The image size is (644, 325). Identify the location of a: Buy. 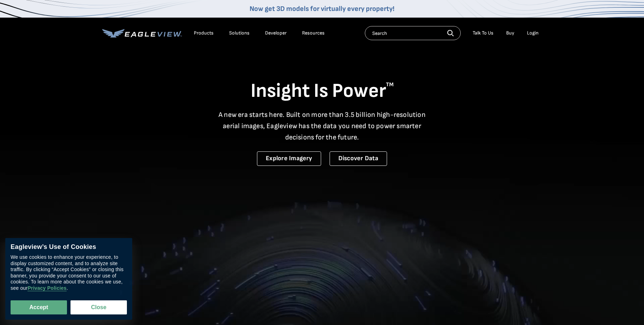
(510, 33).